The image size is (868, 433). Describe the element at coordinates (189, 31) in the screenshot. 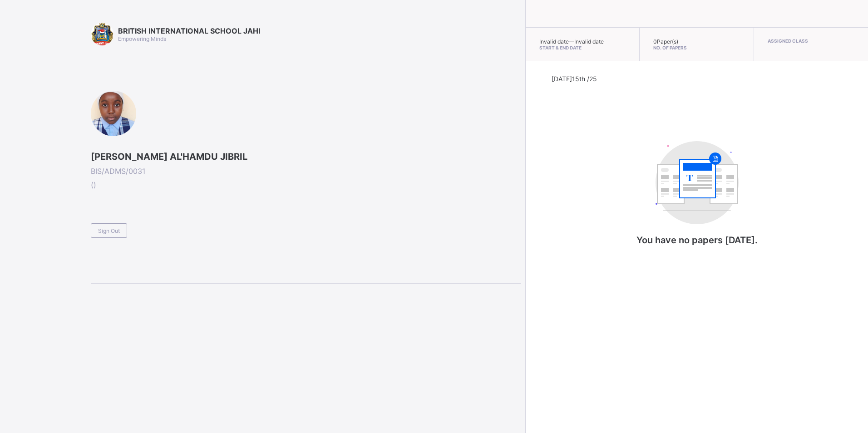

I see `span: BRITISH INTERNATIONAL SCHOOL JAHI` at that location.